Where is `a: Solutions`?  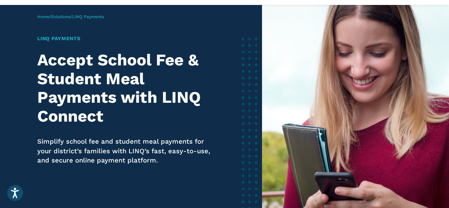
a: Solutions is located at coordinates (61, 17).